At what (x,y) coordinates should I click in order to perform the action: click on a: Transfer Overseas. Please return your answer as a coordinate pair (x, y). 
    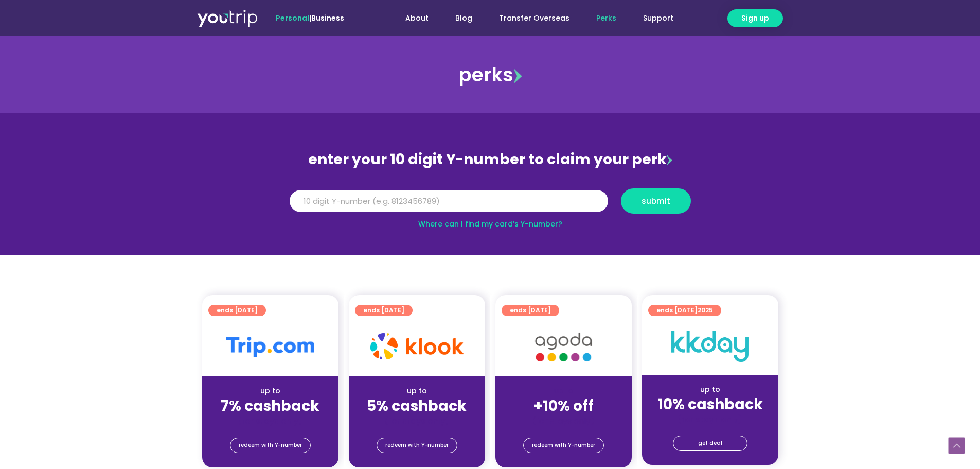
    Looking at the image, I should click on (534, 18).